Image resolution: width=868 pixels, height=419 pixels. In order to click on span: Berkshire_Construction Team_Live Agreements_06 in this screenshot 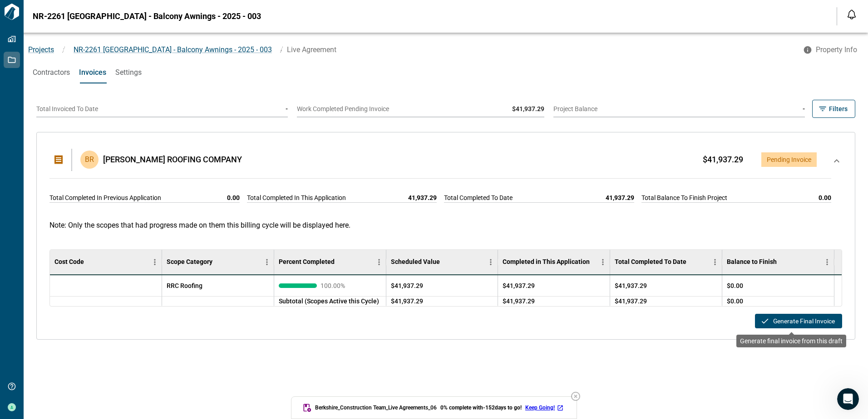, I will do `click(376, 408)`.